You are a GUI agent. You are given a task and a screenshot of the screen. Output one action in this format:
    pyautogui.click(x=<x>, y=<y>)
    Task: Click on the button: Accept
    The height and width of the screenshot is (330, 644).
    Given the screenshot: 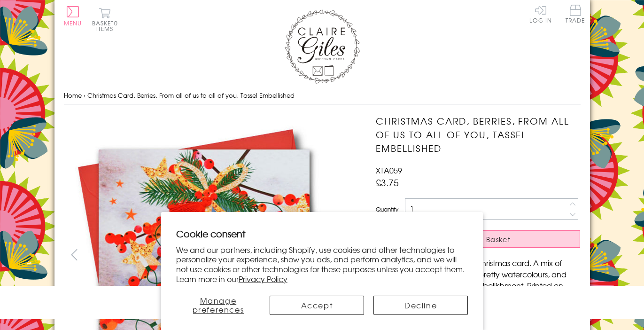 What is the action you would take?
    pyautogui.click(x=317, y=305)
    